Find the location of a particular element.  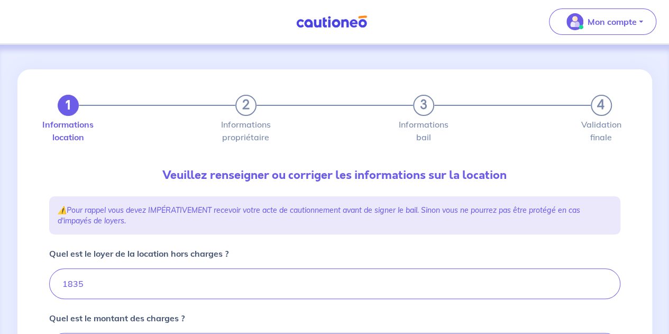

em: Pour rappel vous devez IMPÉRATIVEMENT recevoir votre acte de cautionnement avant de signer le bai... is located at coordinates (319, 215).